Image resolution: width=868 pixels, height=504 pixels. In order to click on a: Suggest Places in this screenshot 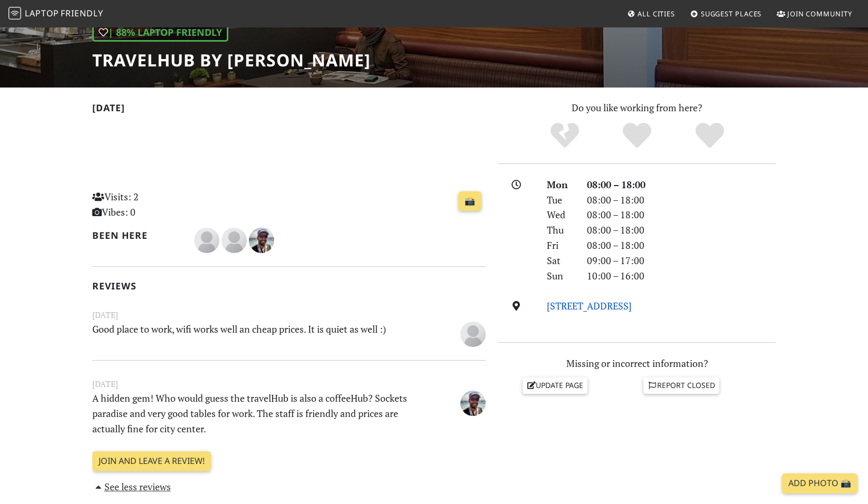, I will do `click(727, 14)`.